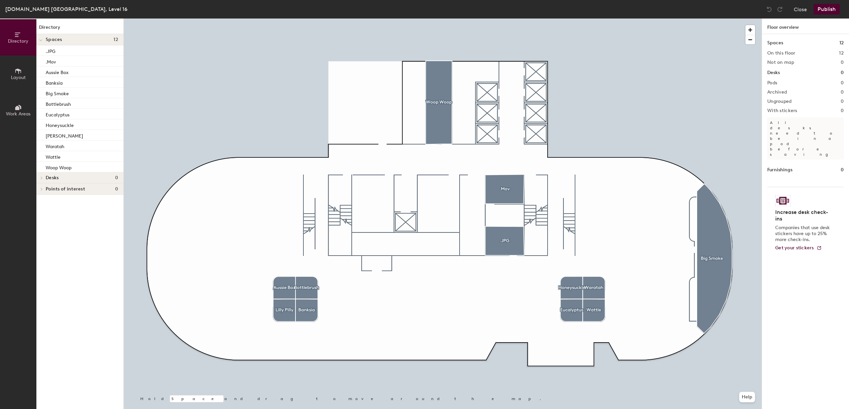 The height and width of the screenshot is (409, 849). I want to click on button: Help, so click(747, 397).